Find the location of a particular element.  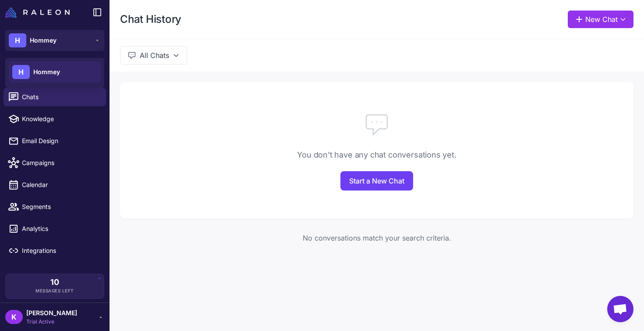

div: You don't have any chat conversations yet. is located at coordinates (377, 154).